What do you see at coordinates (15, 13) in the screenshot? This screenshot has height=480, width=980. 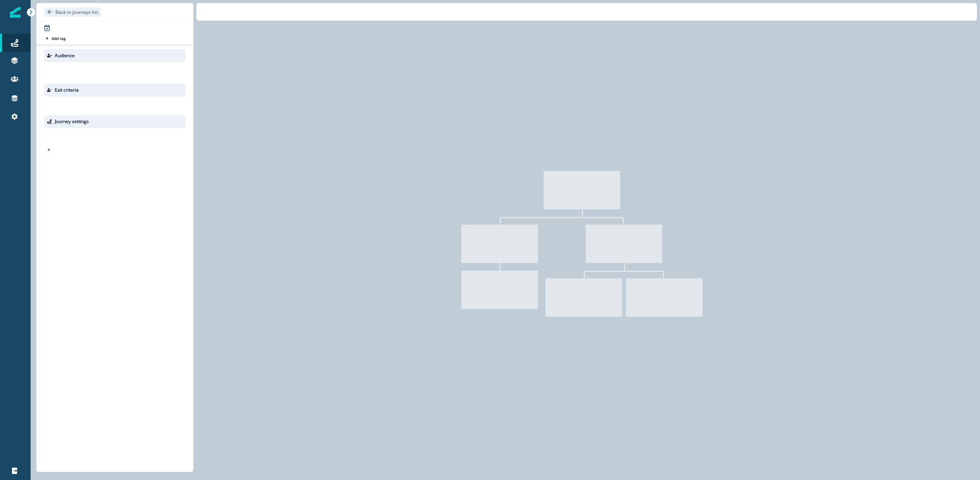 I see `img: Inflection` at bounding box center [15, 13].